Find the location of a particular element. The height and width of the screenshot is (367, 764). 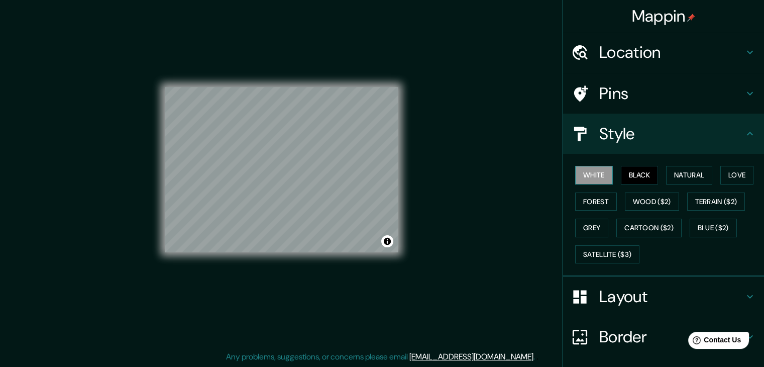

button: Cartoon ($2) is located at coordinates (649, 228).